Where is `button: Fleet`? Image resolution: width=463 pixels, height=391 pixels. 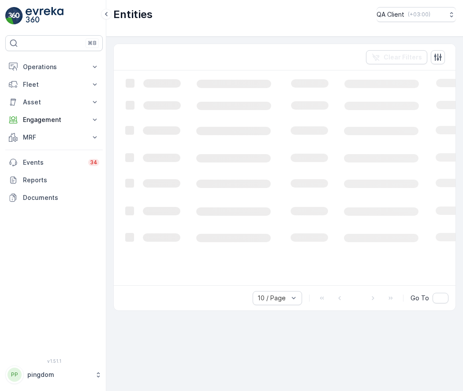 button: Fleet is located at coordinates (54, 85).